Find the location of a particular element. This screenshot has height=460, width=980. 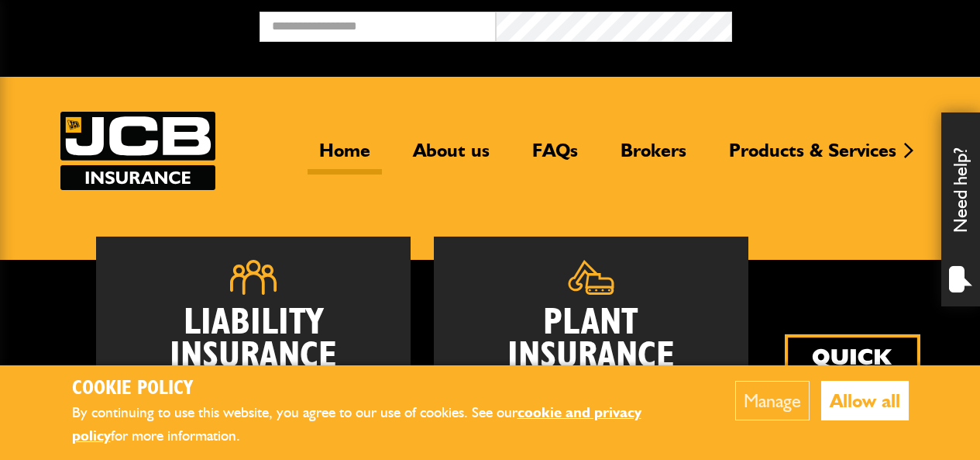

a: Home is located at coordinates (345, 157).